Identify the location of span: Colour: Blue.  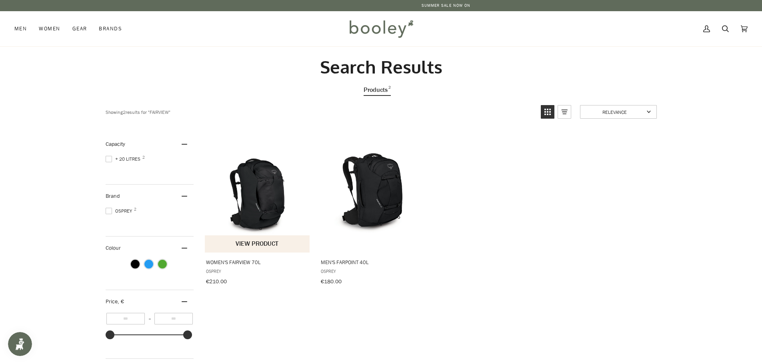
(149, 264).